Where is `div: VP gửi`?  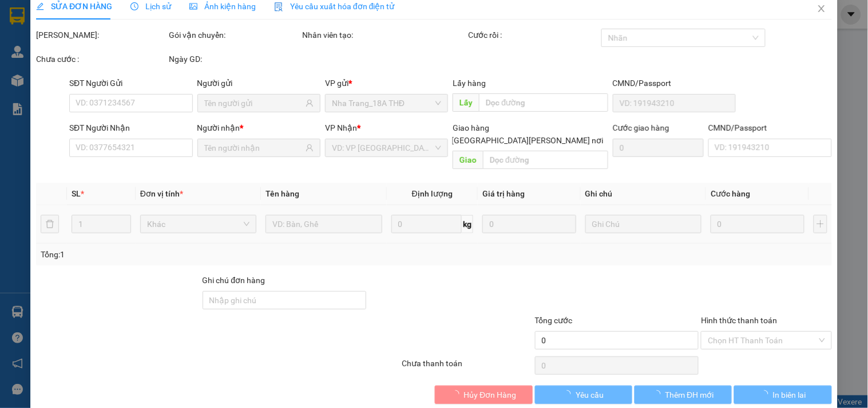 div: VP gửi is located at coordinates (386, 83).